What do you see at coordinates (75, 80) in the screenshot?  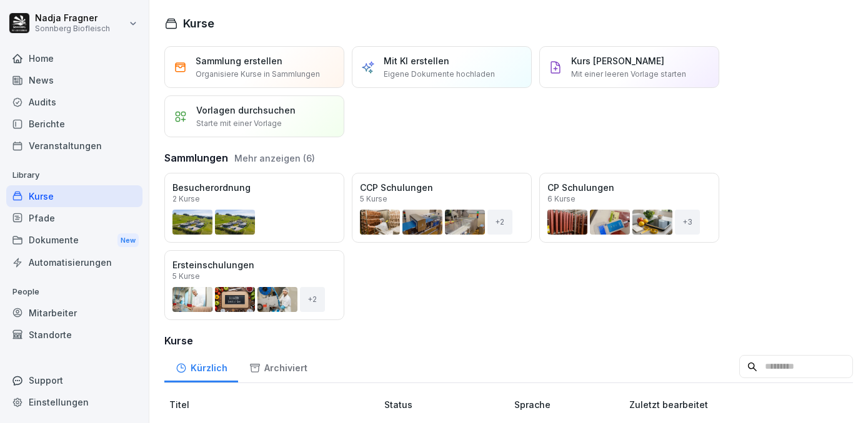 I see `div: News` at bounding box center [75, 80].